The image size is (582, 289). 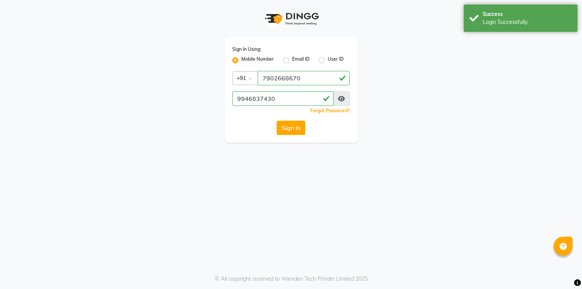 What do you see at coordinates (527, 22) in the screenshot?
I see `div: Login Successfully.` at bounding box center [527, 22].